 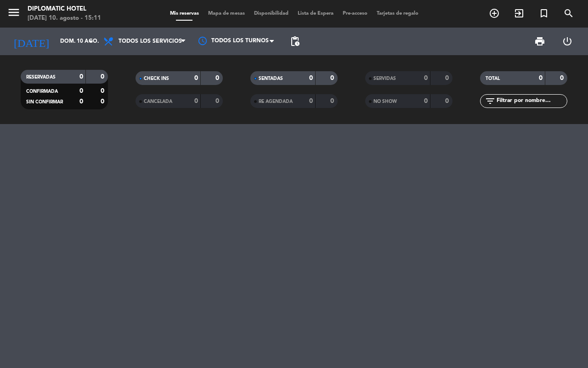 I want to click on i: search, so click(x=569, y=13).